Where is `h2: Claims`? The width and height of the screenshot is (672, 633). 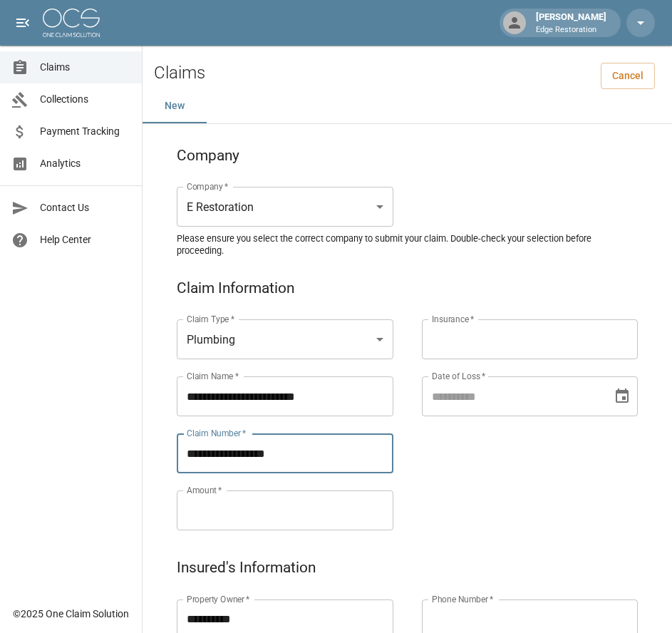
h2: Claims is located at coordinates (180, 72).